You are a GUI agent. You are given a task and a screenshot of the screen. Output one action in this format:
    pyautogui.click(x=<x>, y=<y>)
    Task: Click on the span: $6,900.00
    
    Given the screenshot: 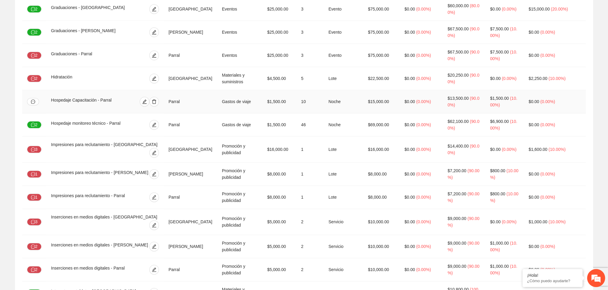 What is the action you would take?
    pyautogui.click(x=500, y=121)
    